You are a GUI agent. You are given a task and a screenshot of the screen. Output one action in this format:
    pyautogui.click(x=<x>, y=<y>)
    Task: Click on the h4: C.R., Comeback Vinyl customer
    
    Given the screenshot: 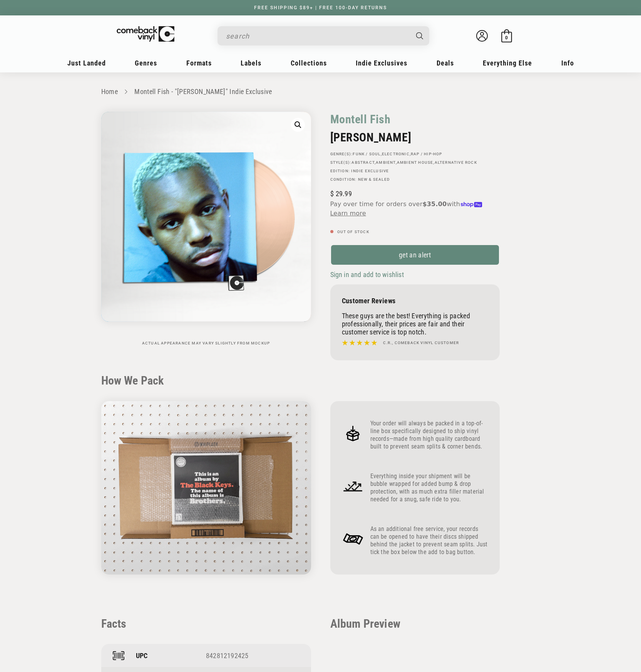 What is the action you would take?
    pyautogui.click(x=421, y=343)
    